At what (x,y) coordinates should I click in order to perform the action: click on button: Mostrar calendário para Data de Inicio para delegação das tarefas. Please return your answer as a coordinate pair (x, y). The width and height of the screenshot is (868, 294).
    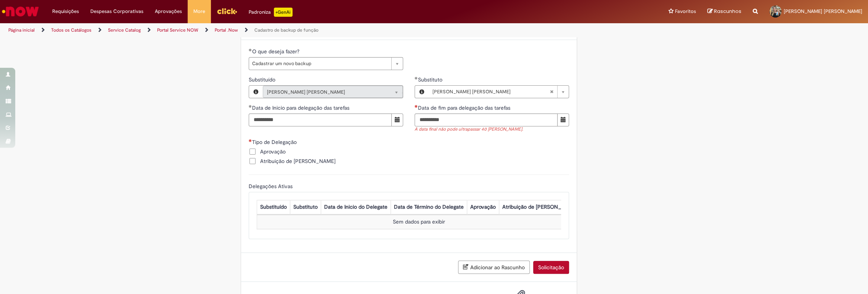
    Looking at the image, I should click on (397, 120).